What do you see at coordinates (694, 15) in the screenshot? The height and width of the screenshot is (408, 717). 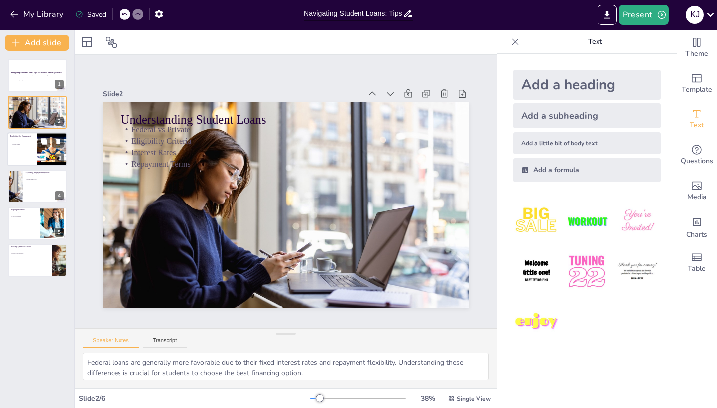 I see `div: K J` at bounding box center [694, 15].